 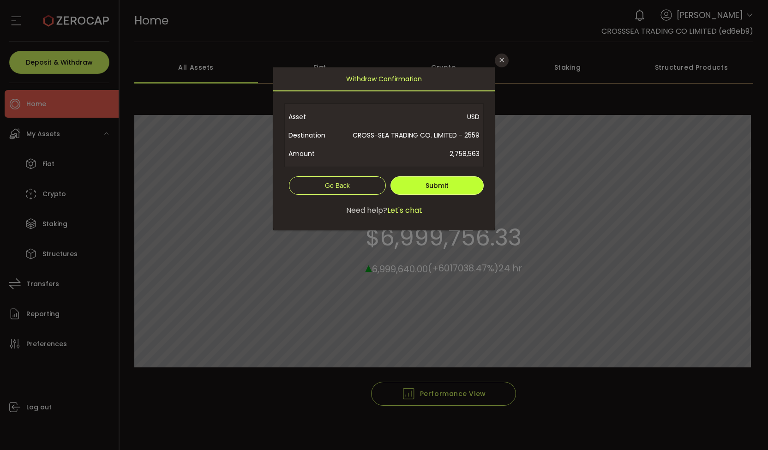 What do you see at coordinates (405, 210) in the screenshot?
I see `span: Let's chat` at bounding box center [405, 210].